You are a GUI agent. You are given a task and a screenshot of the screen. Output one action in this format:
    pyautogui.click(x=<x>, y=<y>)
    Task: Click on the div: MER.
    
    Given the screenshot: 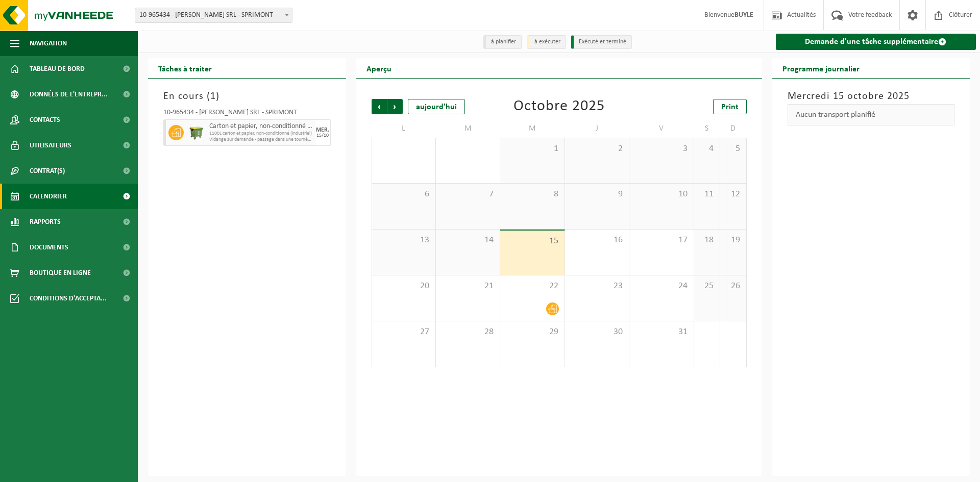 What is the action you would take?
    pyautogui.click(x=322, y=130)
    